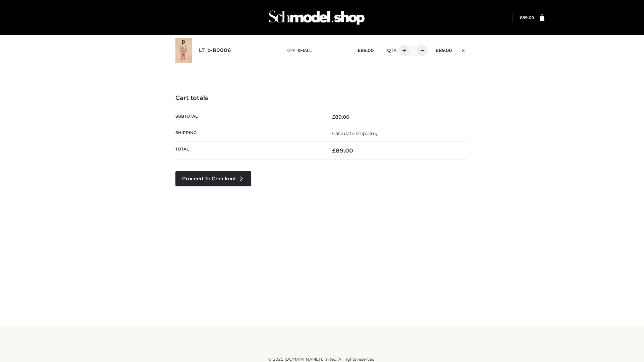 The image size is (644, 362). I want to click on h4: Cart totals, so click(322, 98).